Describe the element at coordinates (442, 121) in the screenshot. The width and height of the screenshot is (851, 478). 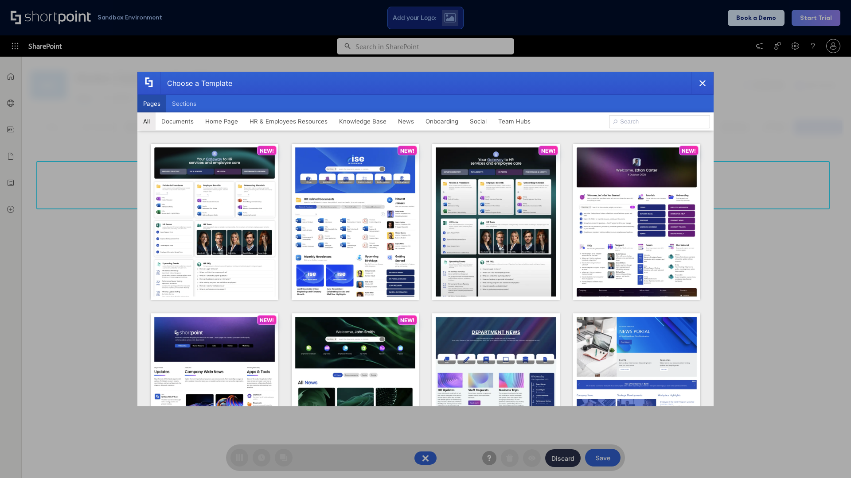
I see `button: Onboarding` at that location.